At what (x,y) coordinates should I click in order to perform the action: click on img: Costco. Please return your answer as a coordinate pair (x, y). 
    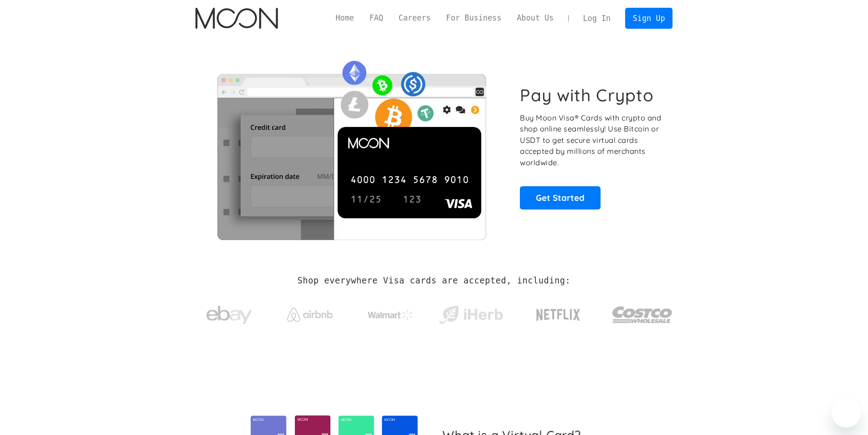
    Looking at the image, I should click on (643, 314).